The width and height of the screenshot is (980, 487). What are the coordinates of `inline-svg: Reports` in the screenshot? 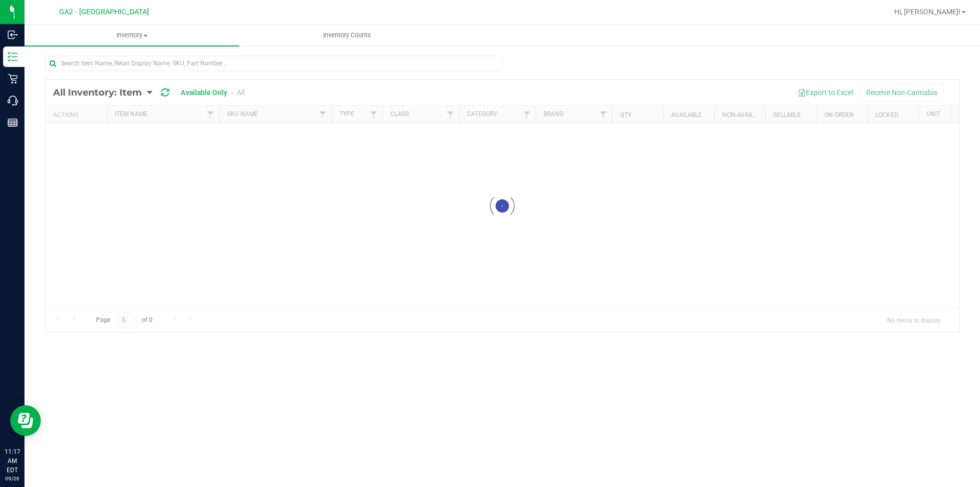 It's located at (12, 122).